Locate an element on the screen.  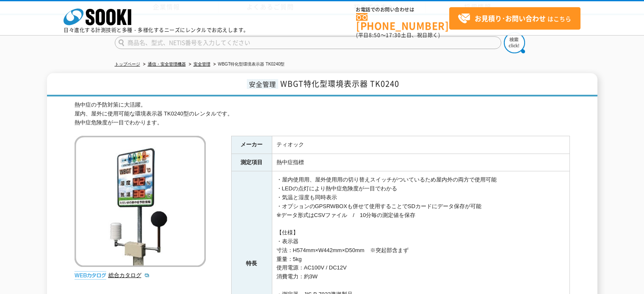
span: お電話でのお問い合わせは is located at coordinates (402, 9).